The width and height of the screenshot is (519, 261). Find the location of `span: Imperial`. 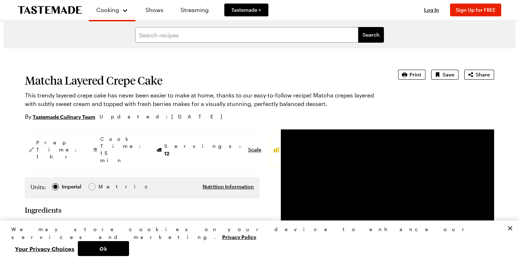

span: Imperial is located at coordinates (72, 187).